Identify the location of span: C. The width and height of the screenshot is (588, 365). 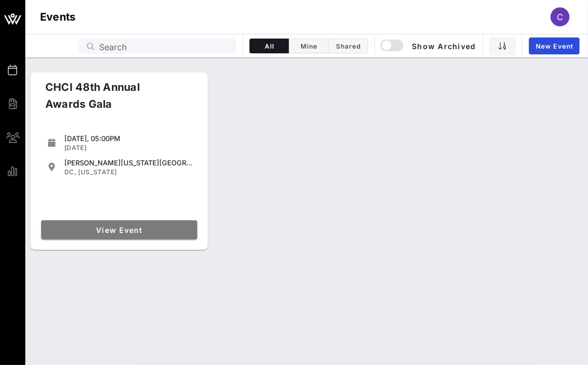
(560, 17).